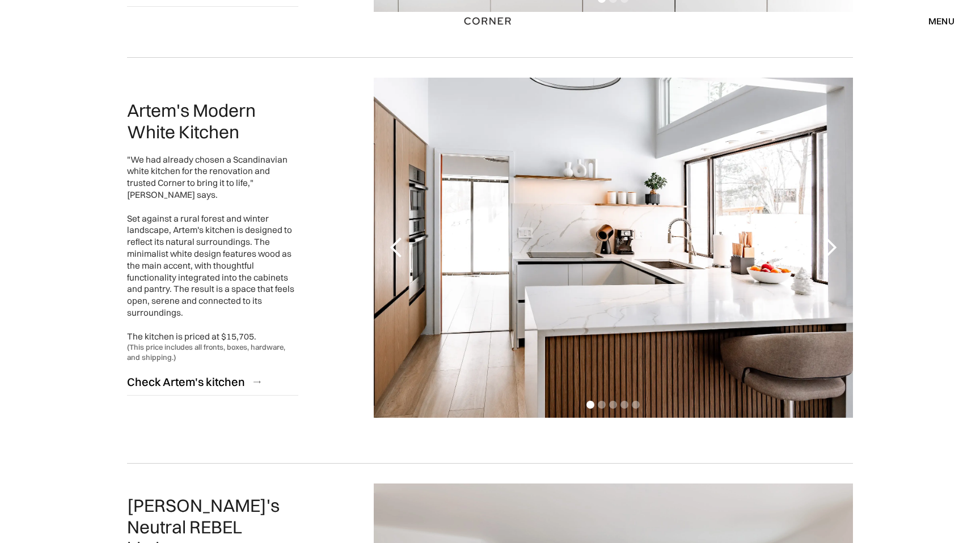 The image size is (980, 543). Describe the element at coordinates (613, 247) in the screenshot. I see `div: carousel` at that location.